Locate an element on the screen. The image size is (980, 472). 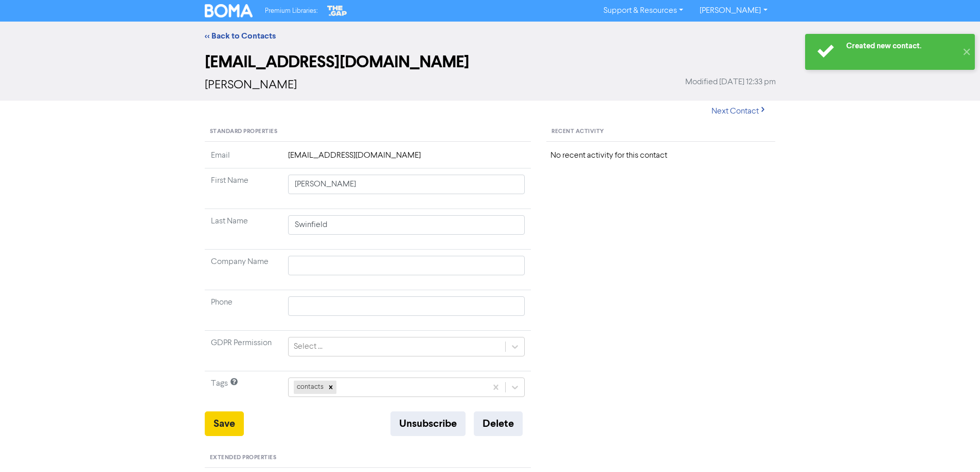
div: No recent activity for this contact is located at coordinates (660, 156).